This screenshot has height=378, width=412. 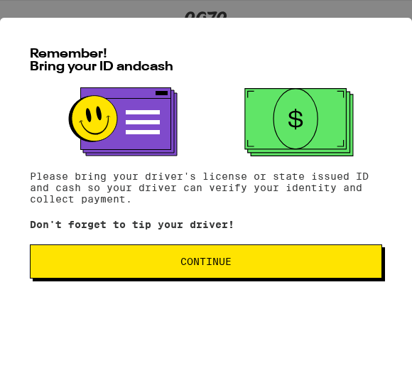 I want to click on p: Please bring your driver's license or state issued ID and cash so your driver can verify your ide..., so click(x=206, y=188).